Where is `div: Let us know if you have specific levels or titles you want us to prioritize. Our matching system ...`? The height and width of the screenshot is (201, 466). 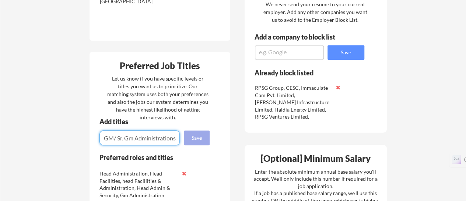
div: Let us know if you have specific levels or titles you want us to prioritize. Our matching system ... is located at coordinates (158, 98).